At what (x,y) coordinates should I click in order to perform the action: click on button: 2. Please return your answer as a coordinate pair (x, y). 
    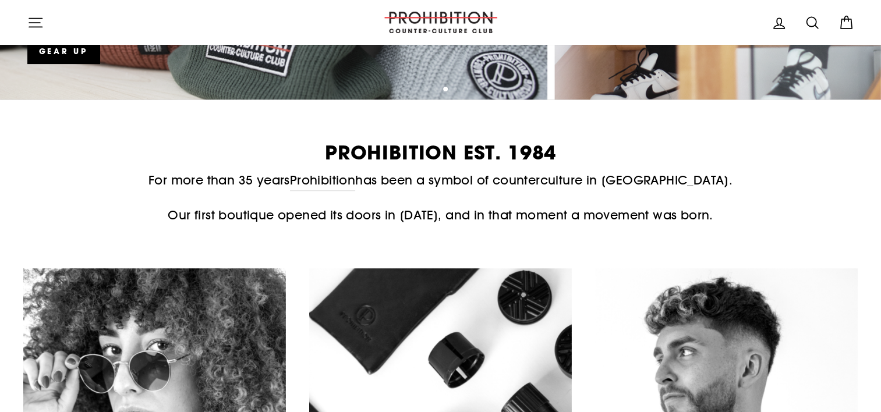
    Looking at the image, I should click on (437, 90).